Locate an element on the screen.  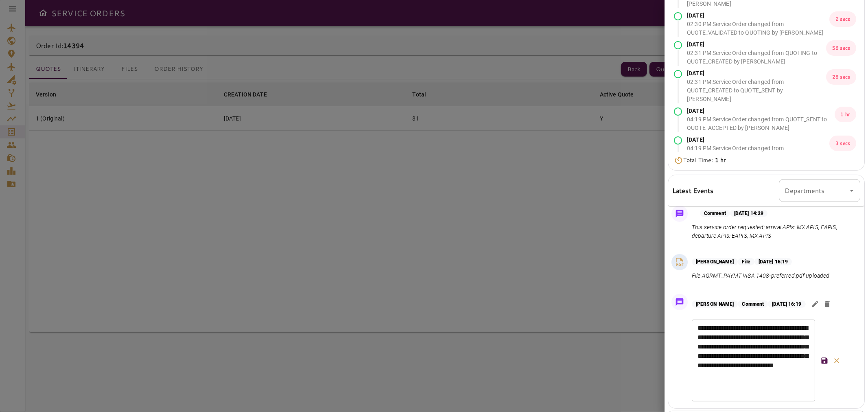
h6: Latest Events is located at coordinates (693, 191).